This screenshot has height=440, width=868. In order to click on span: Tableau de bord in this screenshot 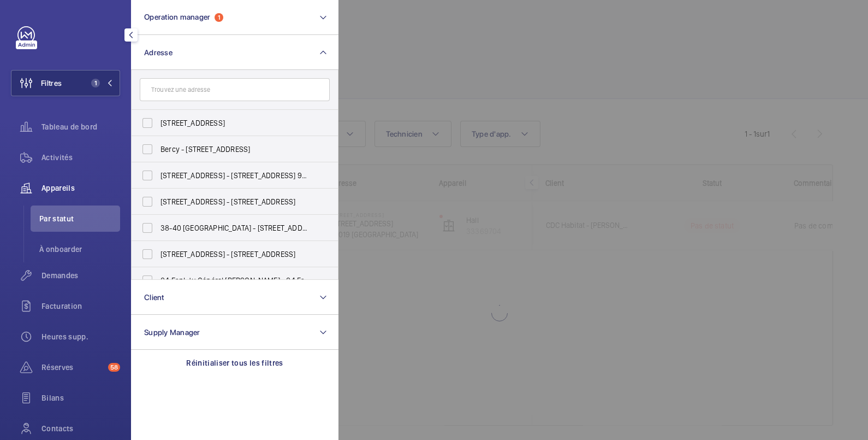, I will do `click(81, 126)`.